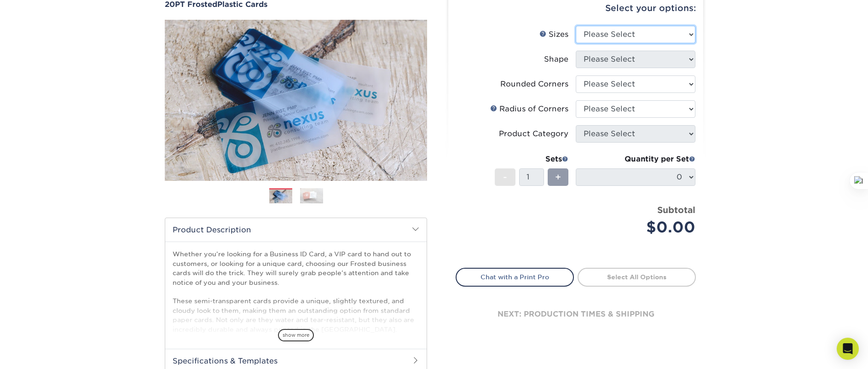 The height and width of the screenshot is (369, 868). I want to click on div: Rounded Corners, so click(534, 84).